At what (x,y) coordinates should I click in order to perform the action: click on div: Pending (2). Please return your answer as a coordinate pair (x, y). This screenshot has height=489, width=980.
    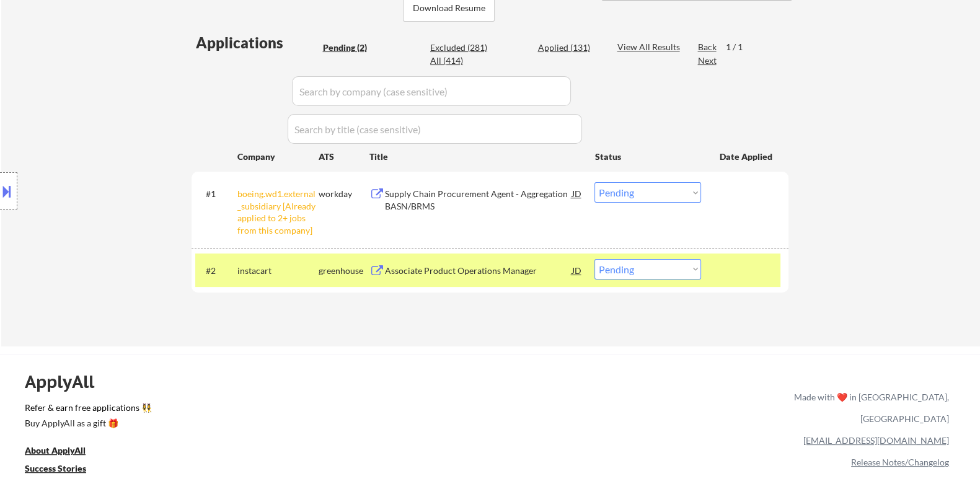
    Looking at the image, I should click on (353, 48).